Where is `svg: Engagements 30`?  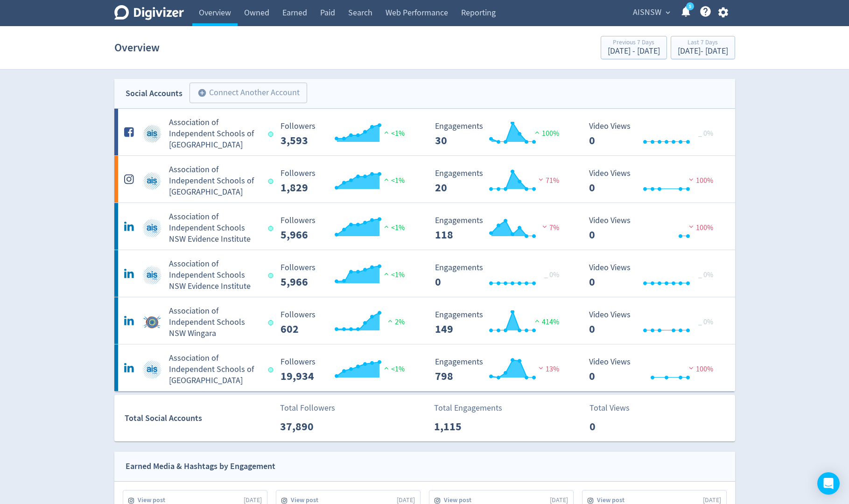
svg: Engagements 30 is located at coordinates (500, 134).